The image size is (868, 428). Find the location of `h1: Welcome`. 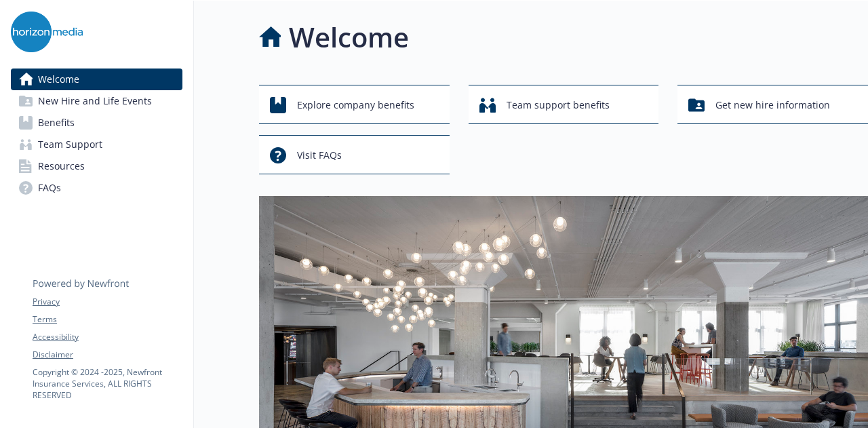

h1: Welcome is located at coordinates (349, 38).